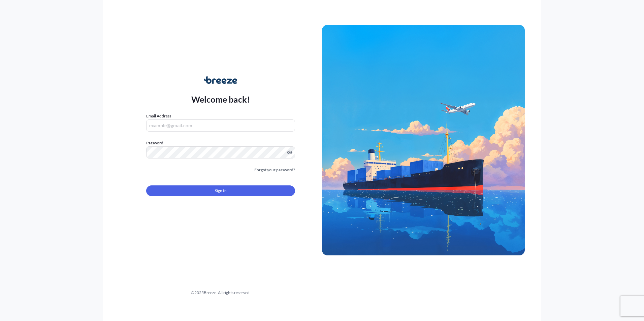 The image size is (644, 321). I want to click on label: Email Address, so click(159, 116).